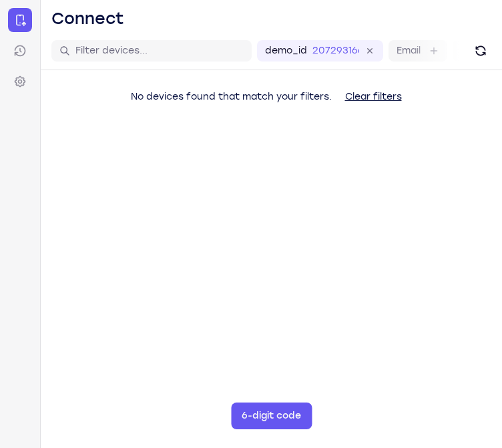  Describe the element at coordinates (88, 18) in the screenshot. I see `h1: Connect` at that location.